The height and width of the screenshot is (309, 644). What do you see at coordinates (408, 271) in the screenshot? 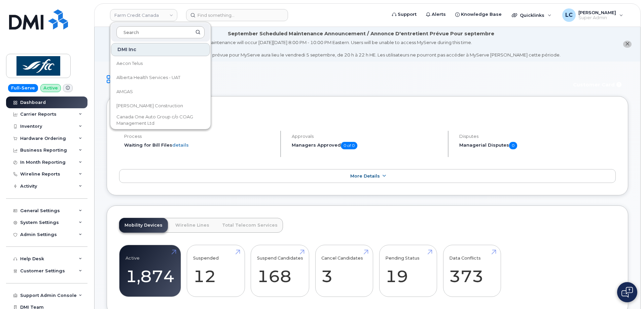
I see `a: Pending Status 19` at bounding box center [408, 271].